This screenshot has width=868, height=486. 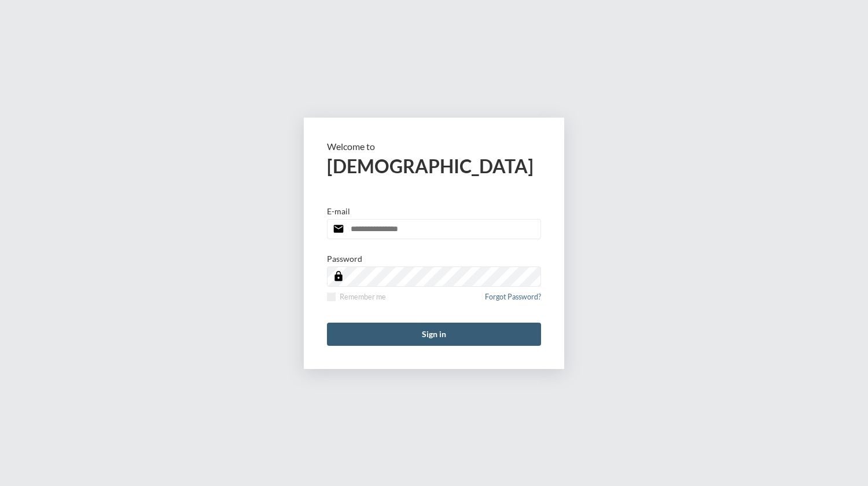 I want to click on p: E-mail, so click(x=339, y=211).